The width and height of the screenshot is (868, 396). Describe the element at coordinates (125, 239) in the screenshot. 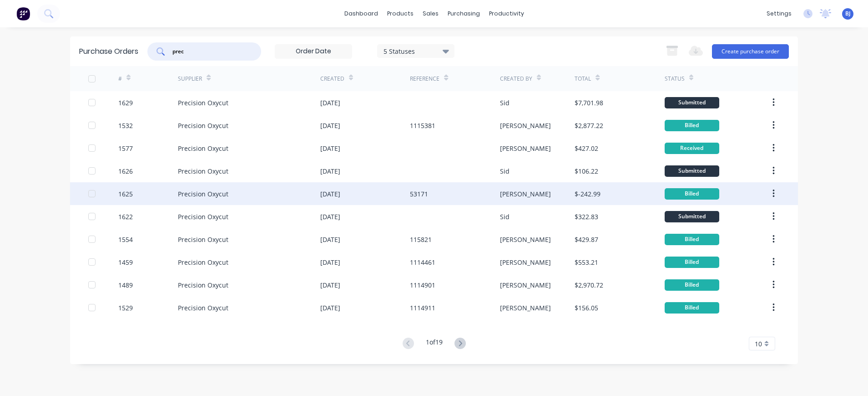

I see `div: 1554` at that location.